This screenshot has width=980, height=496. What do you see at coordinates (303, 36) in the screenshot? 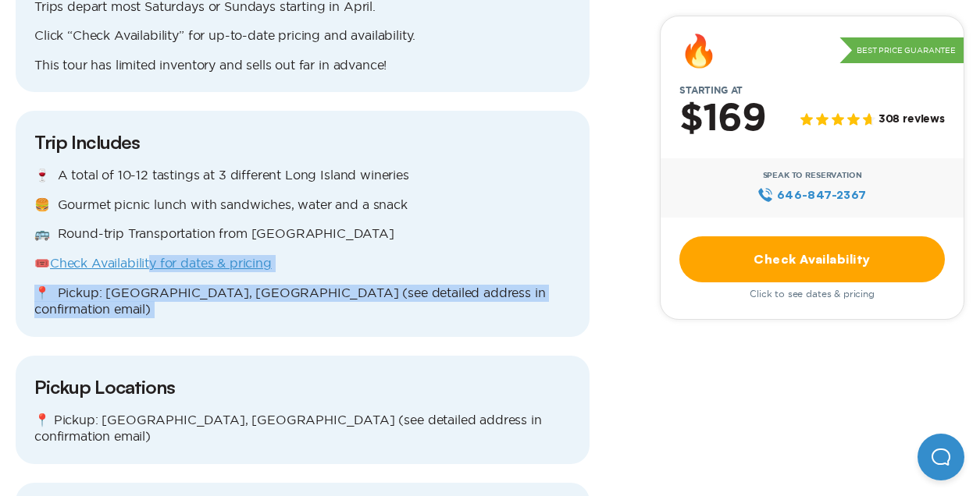
I see `p: Click “Check Availability” for up-to-date pricing and availability.` at bounding box center [303, 36].